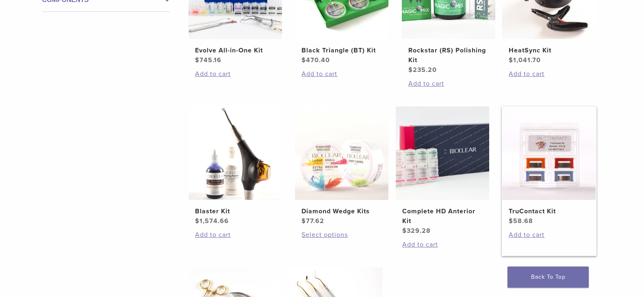 Image resolution: width=644 pixels, height=297 pixels. What do you see at coordinates (235, 50) in the screenshot?
I see `h2: Evolve All-in-One Kit` at bounding box center [235, 50].